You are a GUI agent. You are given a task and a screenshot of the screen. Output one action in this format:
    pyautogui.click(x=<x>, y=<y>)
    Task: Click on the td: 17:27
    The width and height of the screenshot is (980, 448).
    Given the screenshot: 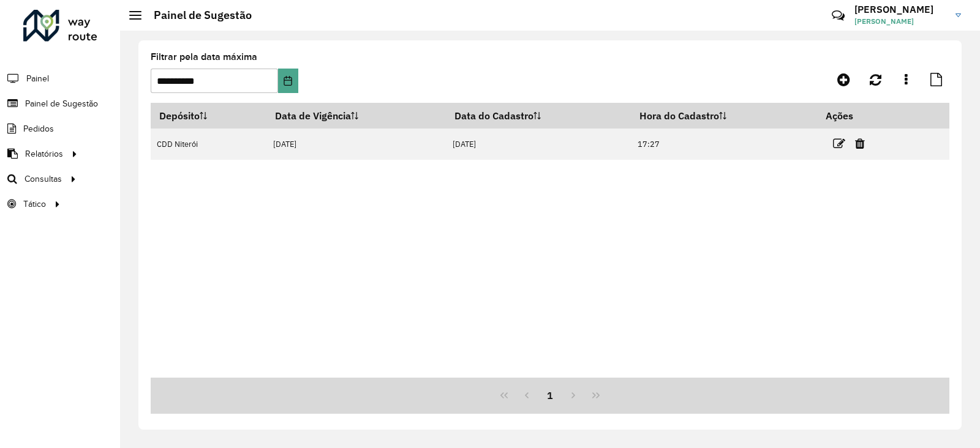 What is the action you would take?
    pyautogui.click(x=724, y=144)
    